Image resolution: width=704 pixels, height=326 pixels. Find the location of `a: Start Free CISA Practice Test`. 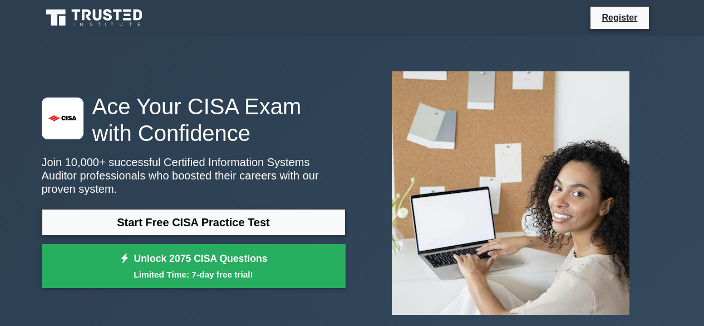

a: Start Free CISA Practice Test is located at coordinates (194, 222).